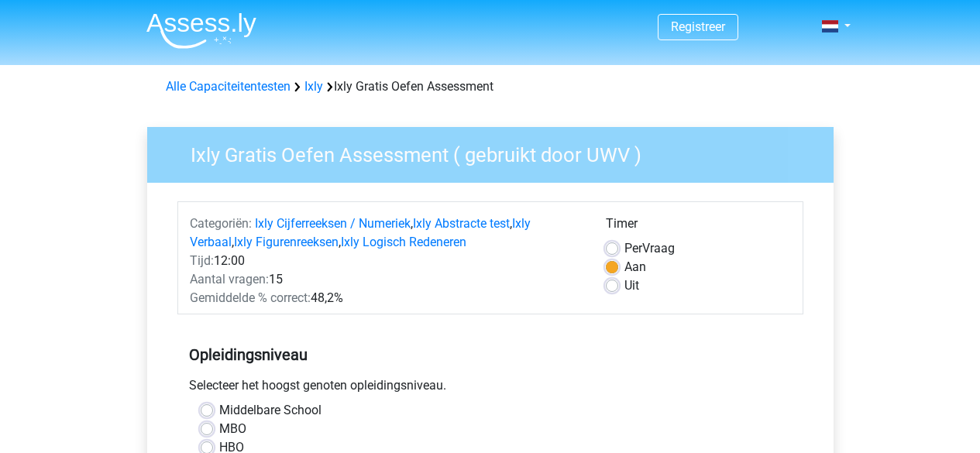 This screenshot has height=453, width=980. I want to click on div: Timer, so click(698, 227).